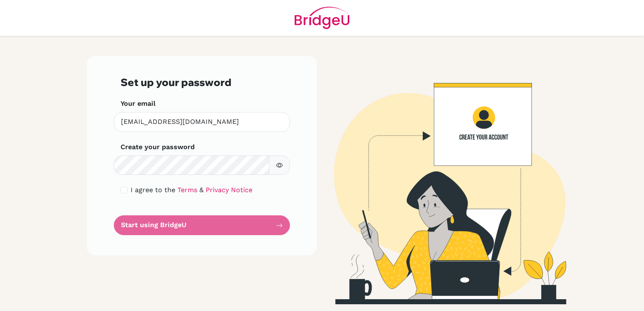 The width and height of the screenshot is (644, 311). Describe the element at coordinates (158, 147) in the screenshot. I see `label: Create your password` at that location.